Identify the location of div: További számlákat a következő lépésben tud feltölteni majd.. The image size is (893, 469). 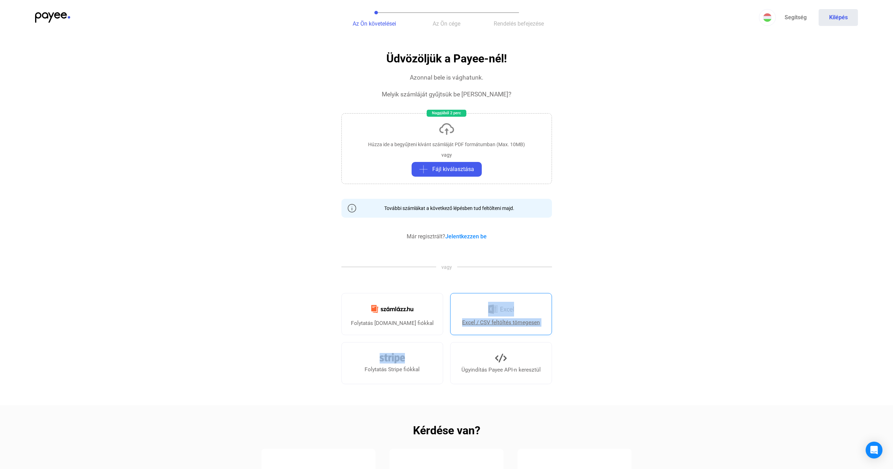
(447, 208).